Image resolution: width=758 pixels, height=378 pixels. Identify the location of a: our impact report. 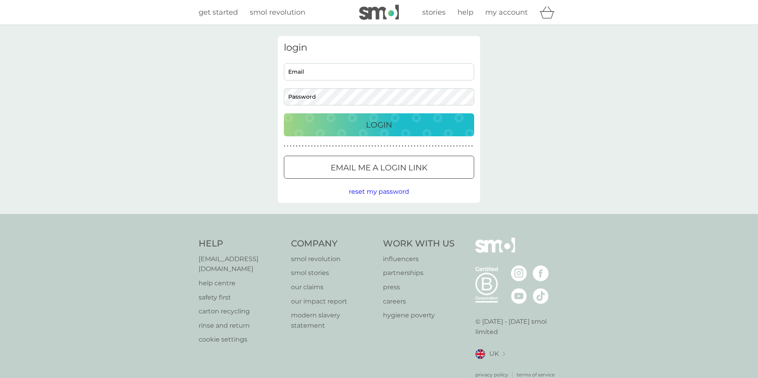
(333, 302).